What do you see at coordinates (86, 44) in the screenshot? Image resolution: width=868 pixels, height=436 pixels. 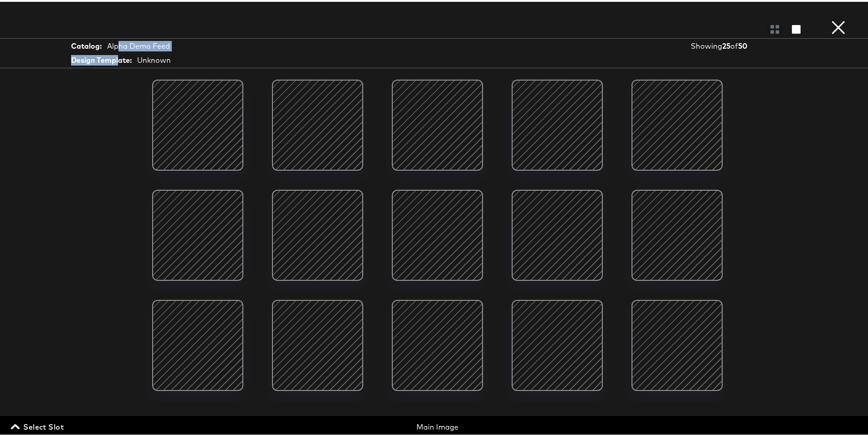 I see `strong: Catalog:` at bounding box center [86, 44].